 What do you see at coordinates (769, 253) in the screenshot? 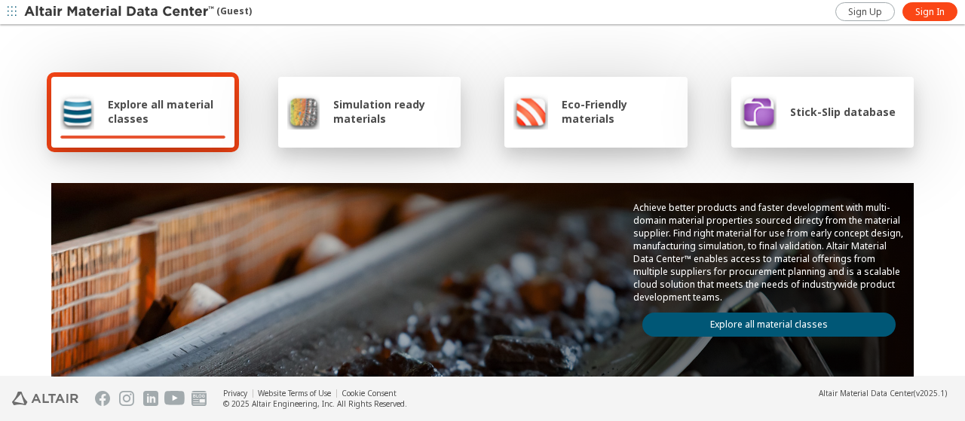
I see `p: Achieve better products and faster development with multi-domain material properties sourced dire...` at bounding box center [769, 253].